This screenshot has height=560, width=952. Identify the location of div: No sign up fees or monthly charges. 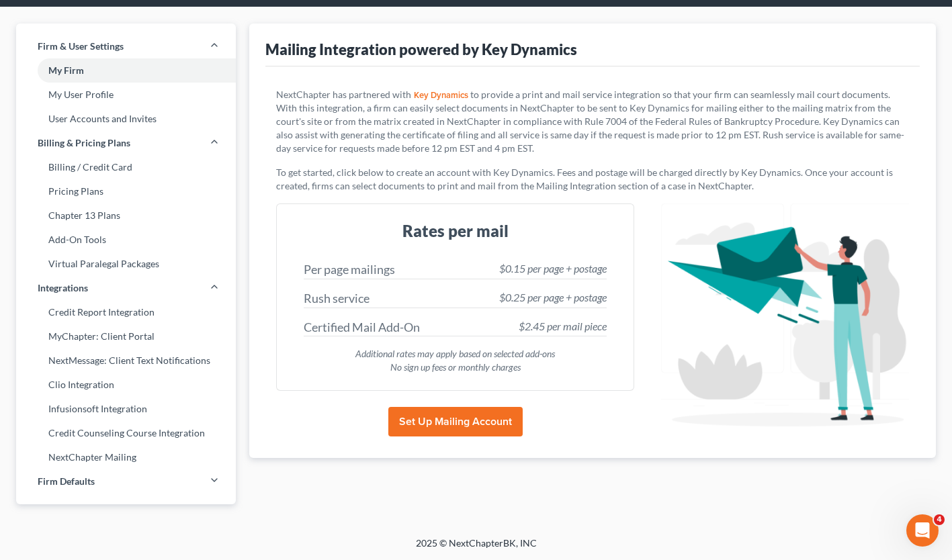
(455, 367).